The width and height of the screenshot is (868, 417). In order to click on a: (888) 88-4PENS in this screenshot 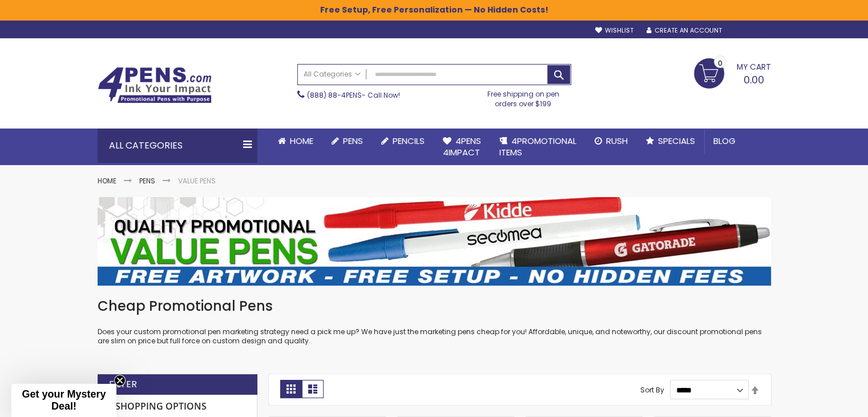, I will do `click(334, 95)`.